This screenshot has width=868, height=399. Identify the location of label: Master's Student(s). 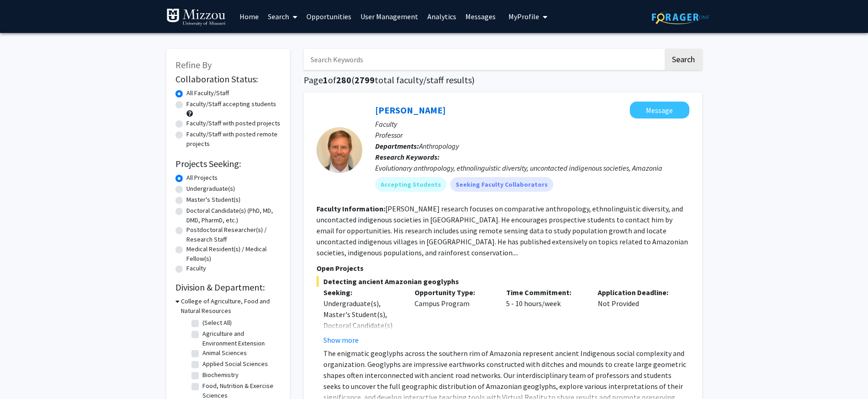
(213, 200).